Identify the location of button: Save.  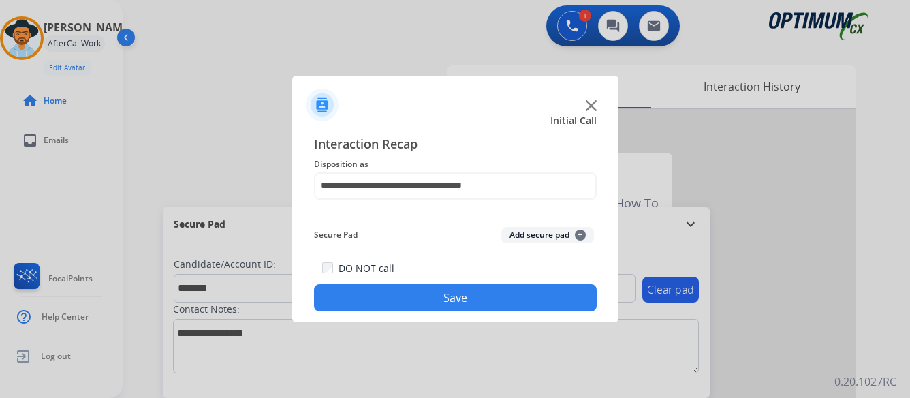
(455, 298).